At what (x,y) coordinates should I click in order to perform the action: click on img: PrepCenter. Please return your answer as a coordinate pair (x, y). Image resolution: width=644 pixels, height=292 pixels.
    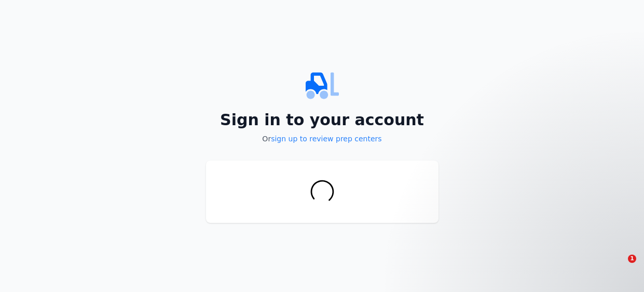
    Looking at the image, I should click on (322, 85).